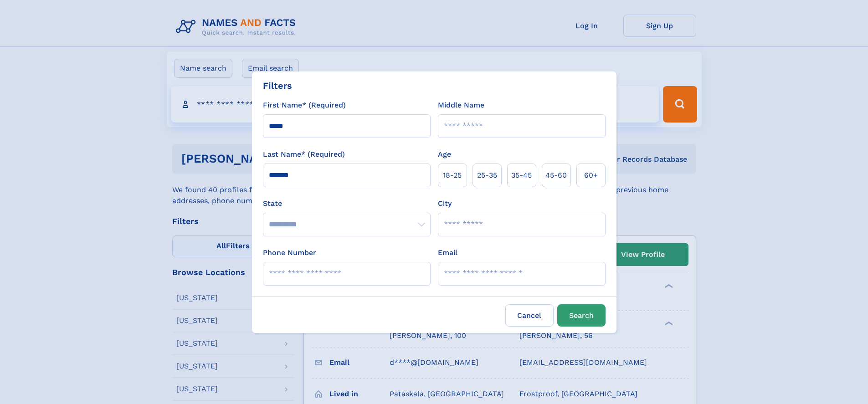  What do you see at coordinates (447, 253) in the screenshot?
I see `label: Email` at bounding box center [447, 253].